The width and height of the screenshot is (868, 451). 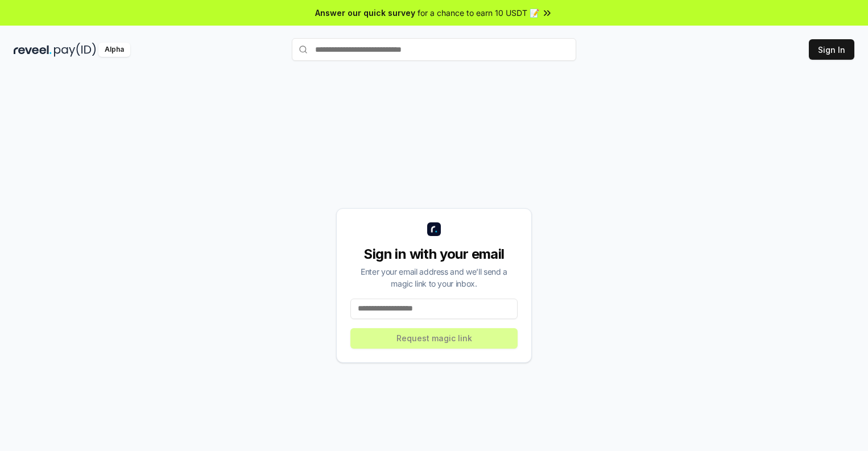 What do you see at coordinates (434, 278) in the screenshot?
I see `div: Enter your email address and we’ll send a magic link to your inbox.` at bounding box center [434, 278].